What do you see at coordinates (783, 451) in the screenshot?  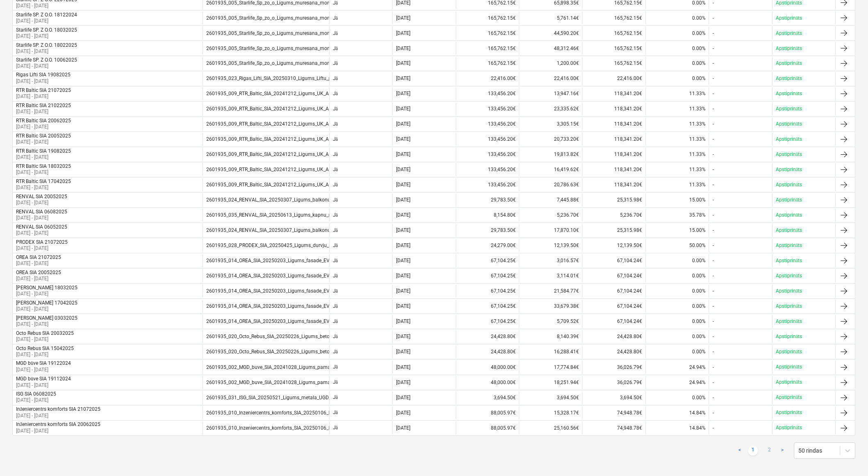 I see `a: Next page` at bounding box center [783, 451].